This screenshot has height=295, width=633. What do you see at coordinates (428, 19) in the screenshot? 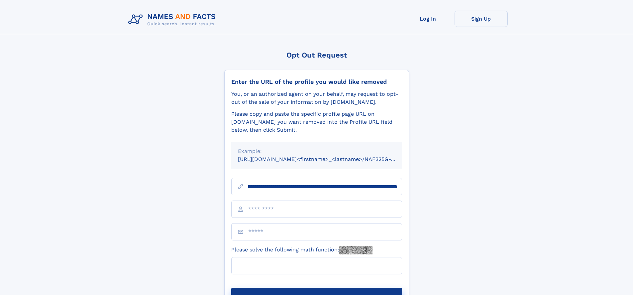
I see `a: Log In` at bounding box center [428, 19].